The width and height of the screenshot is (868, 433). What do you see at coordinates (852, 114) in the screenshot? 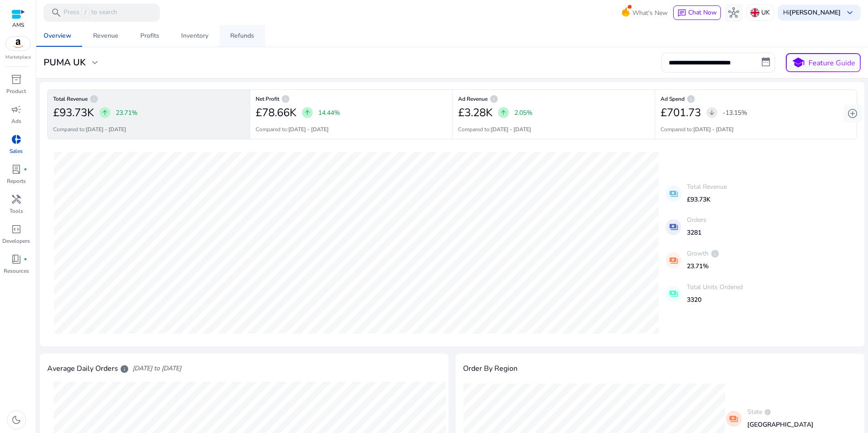
I see `span: add_circle` at bounding box center [852, 114].